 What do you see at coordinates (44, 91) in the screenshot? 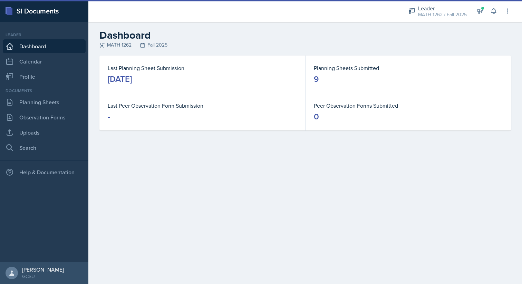
I see `div: Documents` at bounding box center [44, 91].